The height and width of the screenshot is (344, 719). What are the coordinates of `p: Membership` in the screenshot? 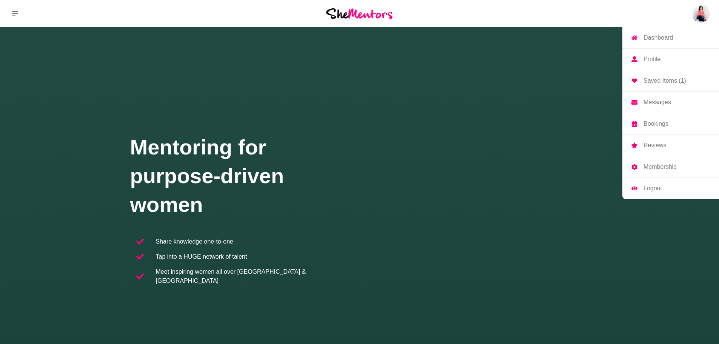 It's located at (660, 167).